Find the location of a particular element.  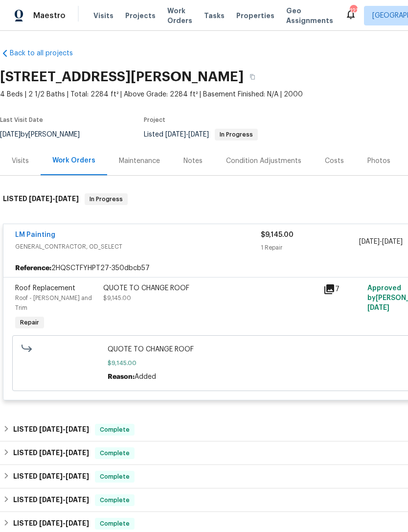

span: Reason: is located at coordinates (121, 377).